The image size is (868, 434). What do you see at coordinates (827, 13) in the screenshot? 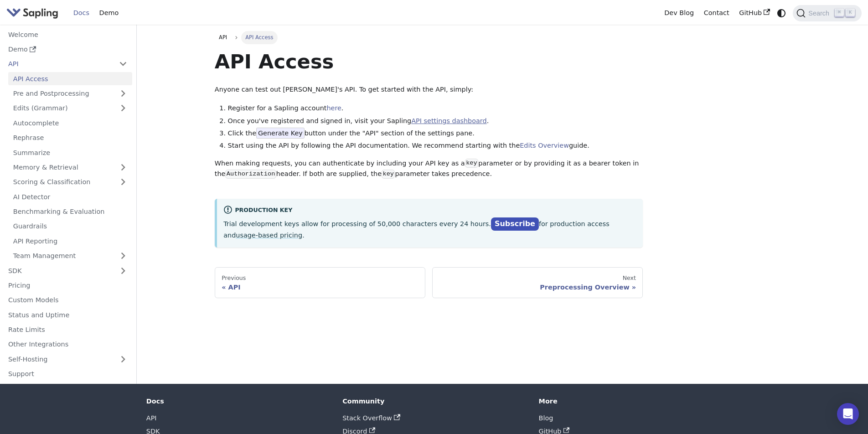
I see `button: Search (Command+K)` at bounding box center [827, 13].